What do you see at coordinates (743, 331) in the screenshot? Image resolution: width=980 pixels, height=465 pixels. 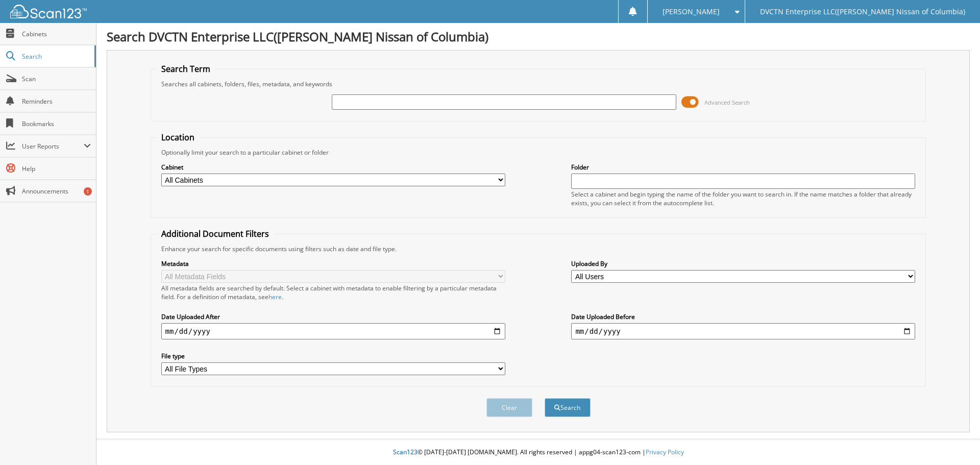 I see `input: end` at bounding box center [743, 331].